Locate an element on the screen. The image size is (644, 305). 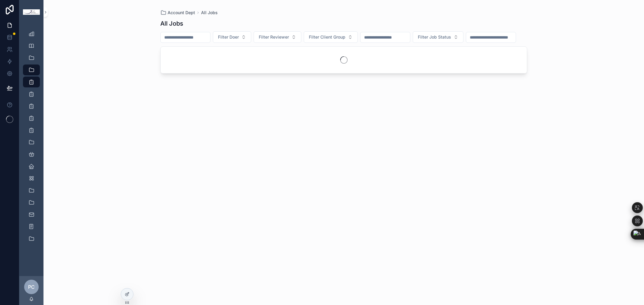
span: Filter Job Status is located at coordinates (434, 37).